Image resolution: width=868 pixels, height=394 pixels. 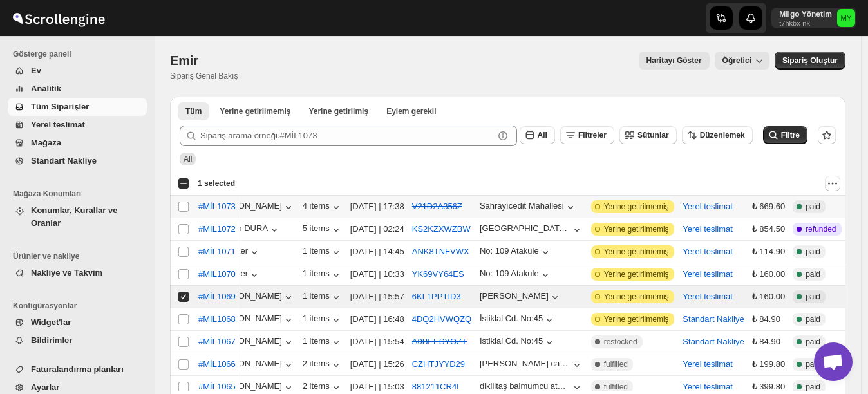 What do you see at coordinates (674, 60) in the screenshot?
I see `button: Map action label` at bounding box center [674, 60].